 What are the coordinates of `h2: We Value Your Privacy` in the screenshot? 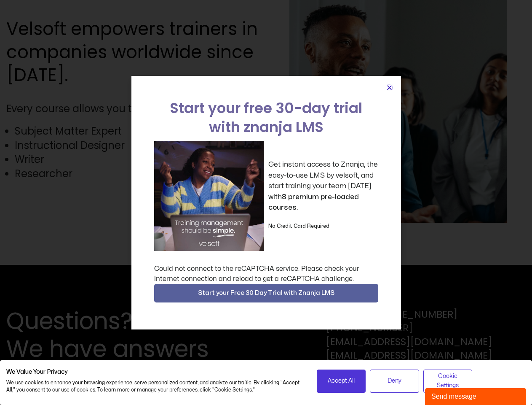 It's located at (155, 372).